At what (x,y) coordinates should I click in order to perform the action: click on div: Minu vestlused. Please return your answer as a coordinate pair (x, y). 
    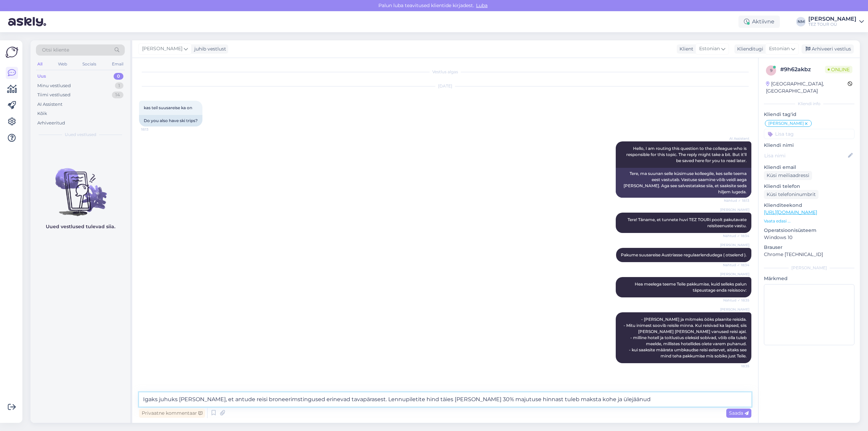
    Looking at the image, I should click on (54, 86).